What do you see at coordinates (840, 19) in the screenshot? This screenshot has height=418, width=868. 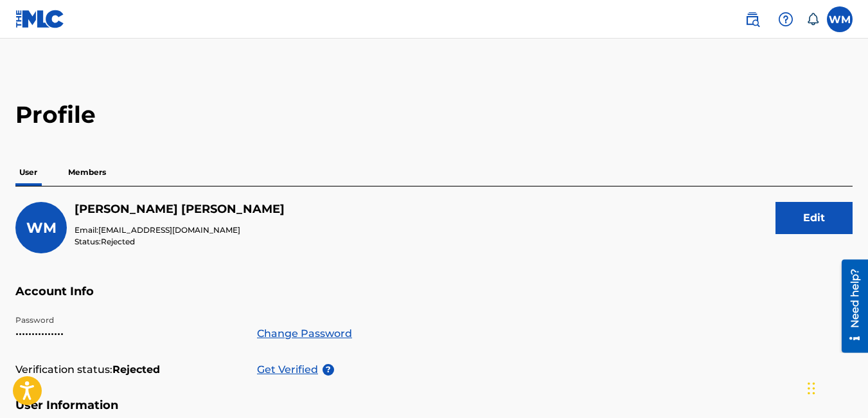 I see `div: User Menu` at bounding box center [840, 19].